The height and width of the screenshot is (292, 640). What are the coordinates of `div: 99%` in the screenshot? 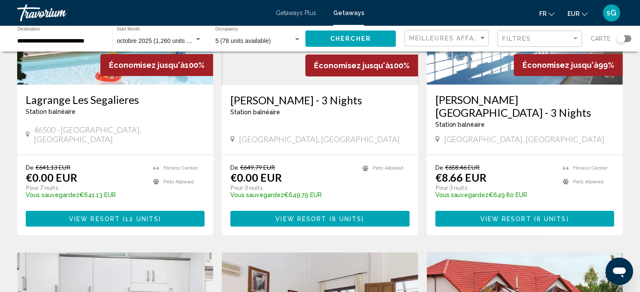 It's located at (568, 65).